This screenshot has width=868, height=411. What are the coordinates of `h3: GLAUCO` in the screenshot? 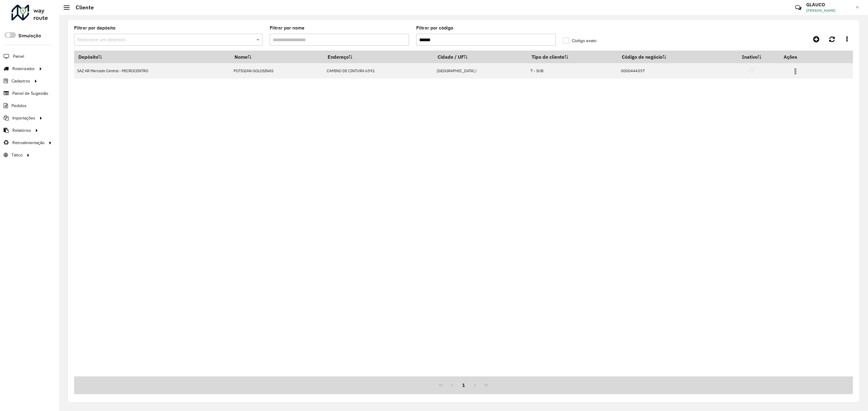 It's located at (829, 5).